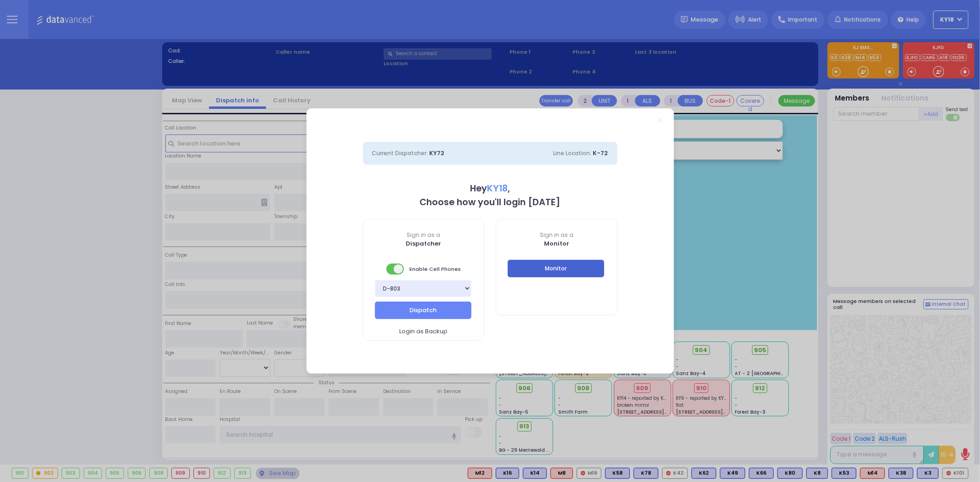  What do you see at coordinates (490, 188) in the screenshot?
I see `b: Hey ,` at bounding box center [490, 188].